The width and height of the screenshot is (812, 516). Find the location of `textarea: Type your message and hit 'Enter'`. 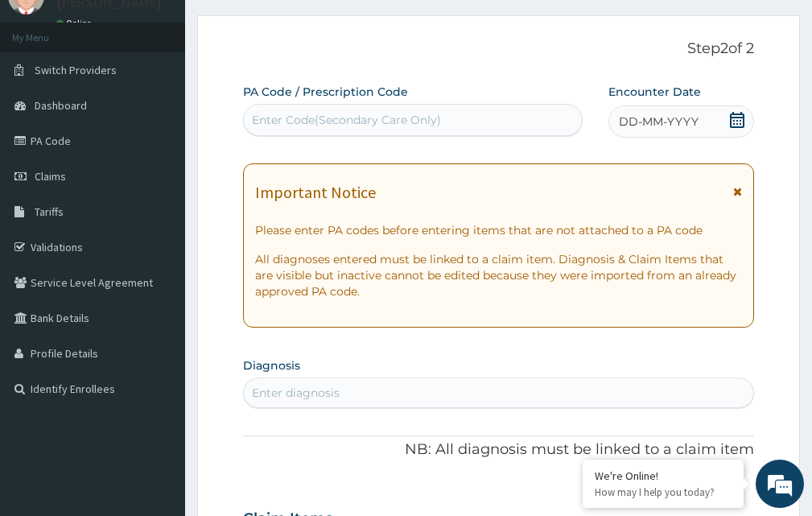

textarea: Type your message and hit 'Enter' is located at coordinates (157, 373).